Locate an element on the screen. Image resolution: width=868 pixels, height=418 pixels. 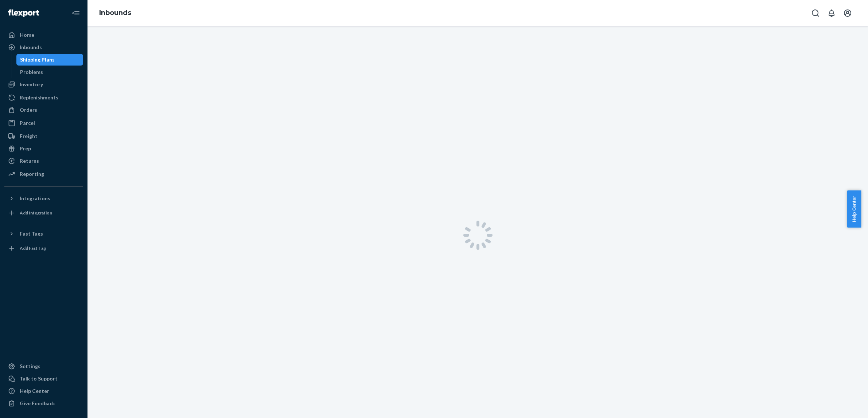
a: Prep is located at coordinates (44, 149).